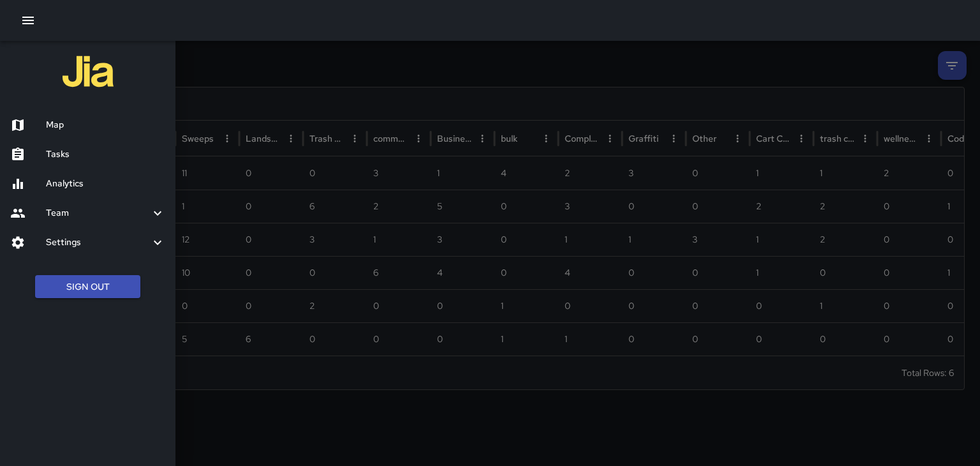  What do you see at coordinates (105, 184) in the screenshot?
I see `h6: Analytics` at bounding box center [105, 184].